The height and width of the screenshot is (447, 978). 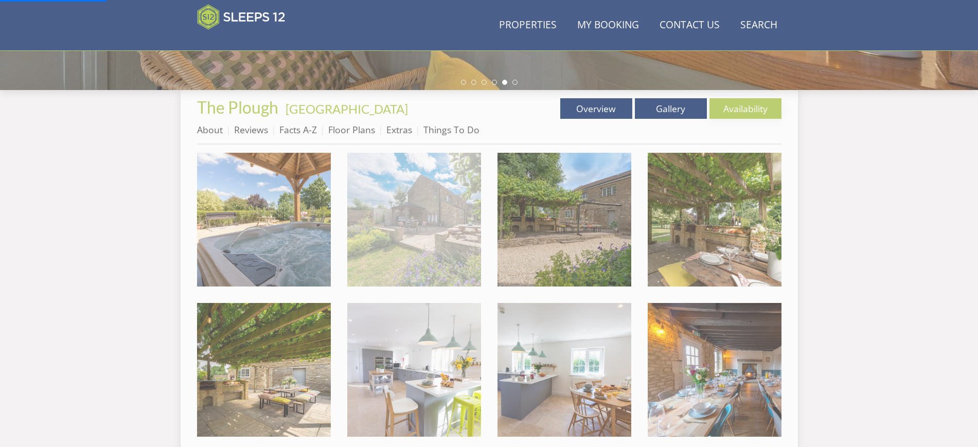 I want to click on a: Gallery, so click(x=671, y=109).